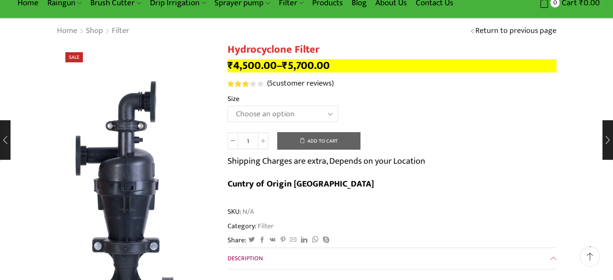 The height and width of the screenshot is (280, 613). I want to click on a: Return to previous page, so click(515, 31).